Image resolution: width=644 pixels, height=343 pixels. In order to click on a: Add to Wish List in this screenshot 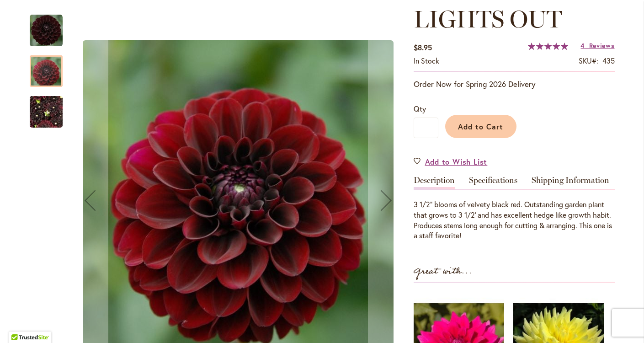, I will do `click(451, 162)`.